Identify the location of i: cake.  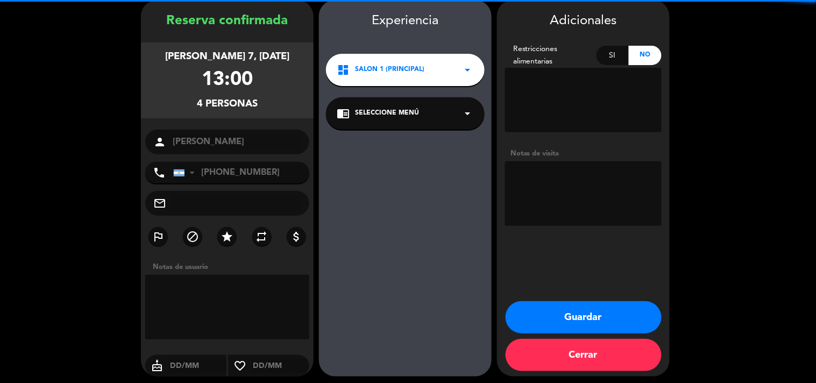
(157, 366).